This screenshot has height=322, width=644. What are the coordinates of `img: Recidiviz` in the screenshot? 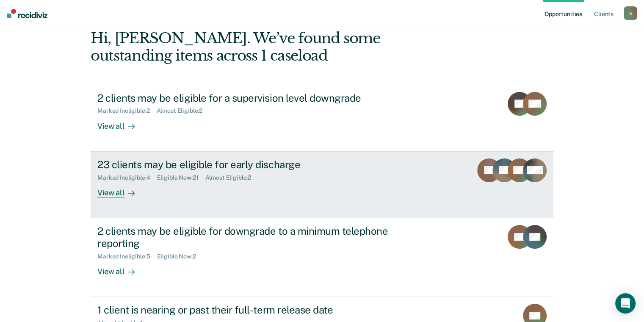 It's located at (27, 14).